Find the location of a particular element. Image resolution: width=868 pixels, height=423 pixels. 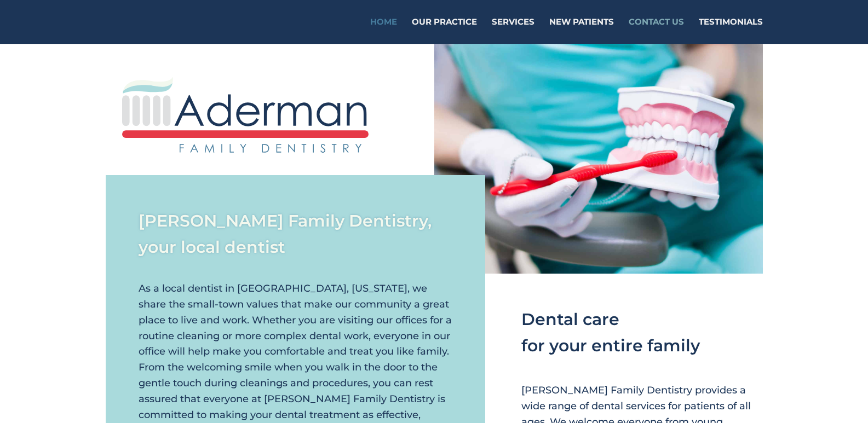

a: Testimonials is located at coordinates (731, 31).